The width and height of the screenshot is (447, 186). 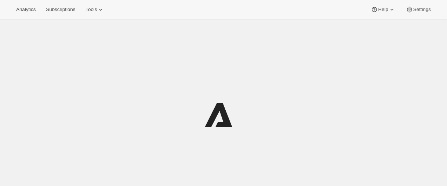 I want to click on span: Subscriptions, so click(x=61, y=10).